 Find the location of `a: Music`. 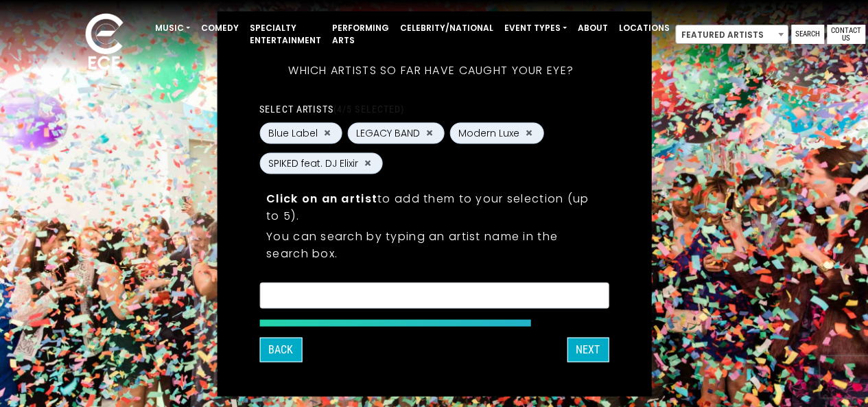

a: Music is located at coordinates (172, 28).